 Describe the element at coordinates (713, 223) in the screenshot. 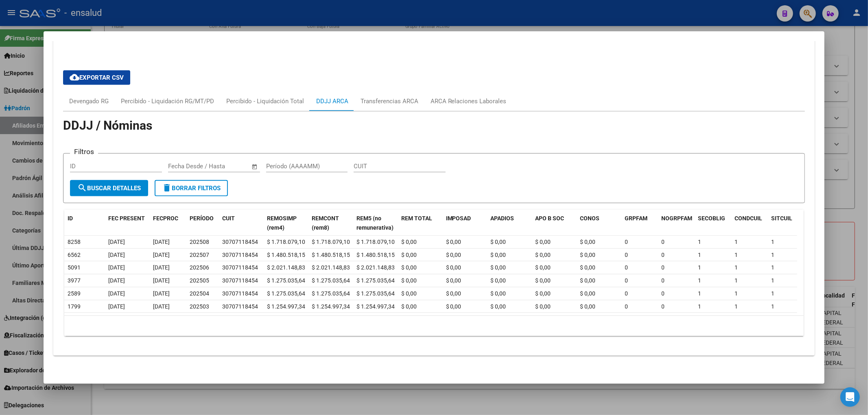

I see `datatable-header-cell: SECOBLIG` at that location.